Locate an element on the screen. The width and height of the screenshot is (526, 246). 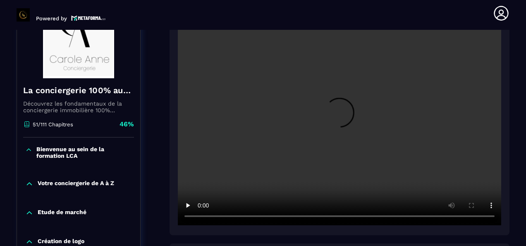
p: Création de logo is located at coordinates (61, 242).